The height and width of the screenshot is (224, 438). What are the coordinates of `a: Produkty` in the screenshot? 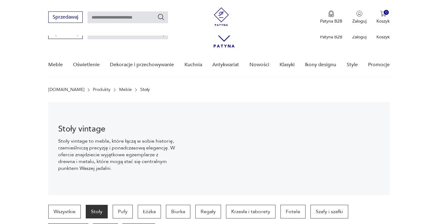 It's located at (102, 90).